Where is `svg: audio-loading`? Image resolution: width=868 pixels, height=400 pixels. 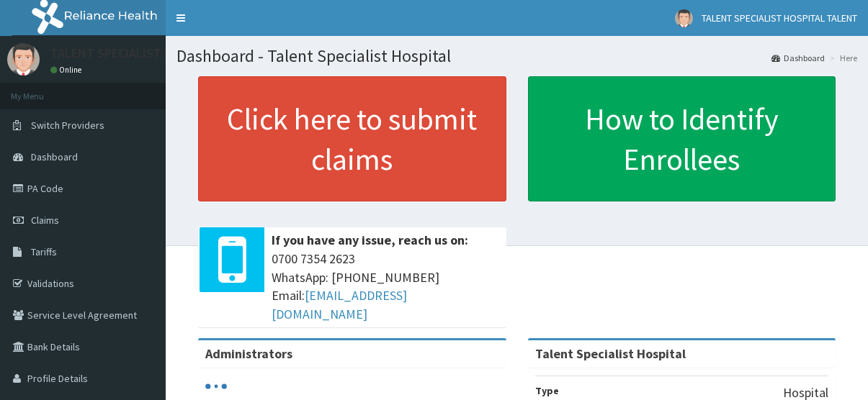 svg: audio-loading is located at coordinates (216, 386).